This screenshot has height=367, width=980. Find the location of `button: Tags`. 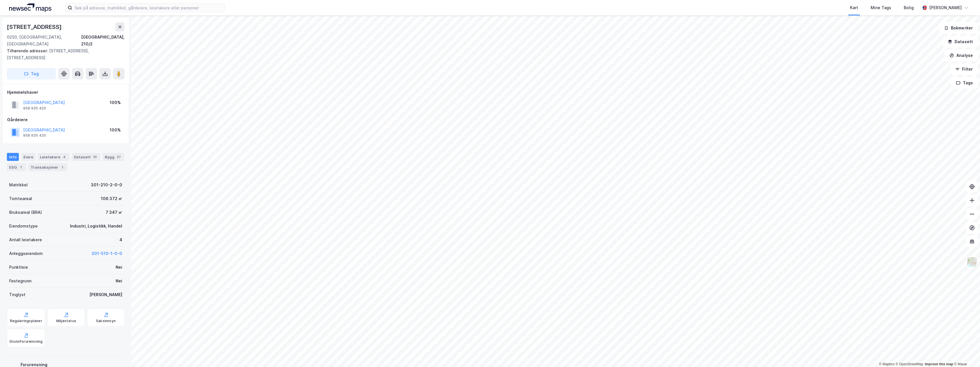

button: Tags is located at coordinates (964, 83).